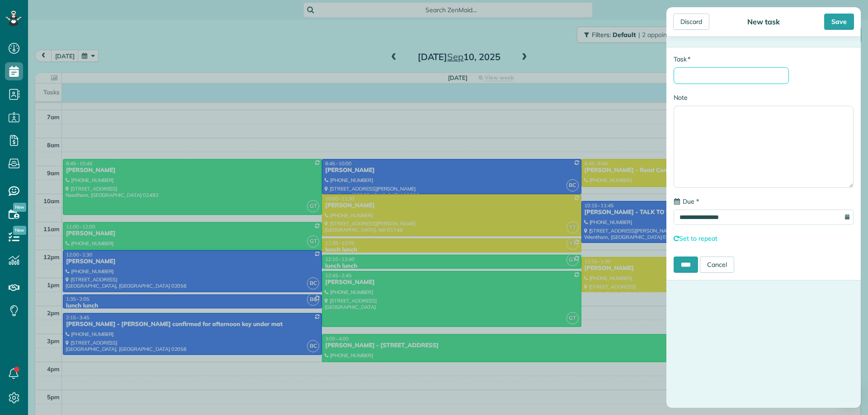 Image resolution: width=868 pixels, height=415 pixels. Describe the element at coordinates (682, 59) in the screenshot. I see `label: Task` at that location.